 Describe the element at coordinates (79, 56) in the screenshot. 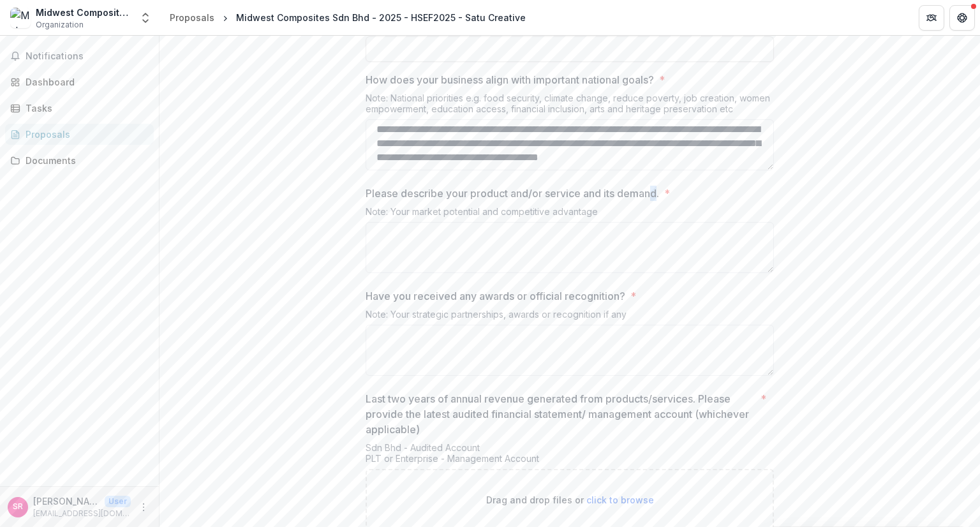

I see `button: Notifications` at that location.